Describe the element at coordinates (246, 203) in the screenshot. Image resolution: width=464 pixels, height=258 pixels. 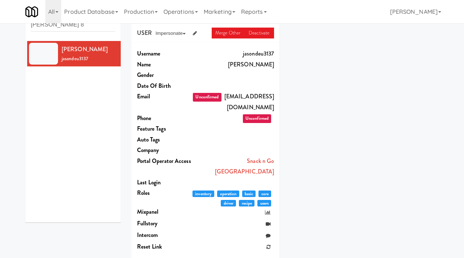
I see `span: recipe` at that location.